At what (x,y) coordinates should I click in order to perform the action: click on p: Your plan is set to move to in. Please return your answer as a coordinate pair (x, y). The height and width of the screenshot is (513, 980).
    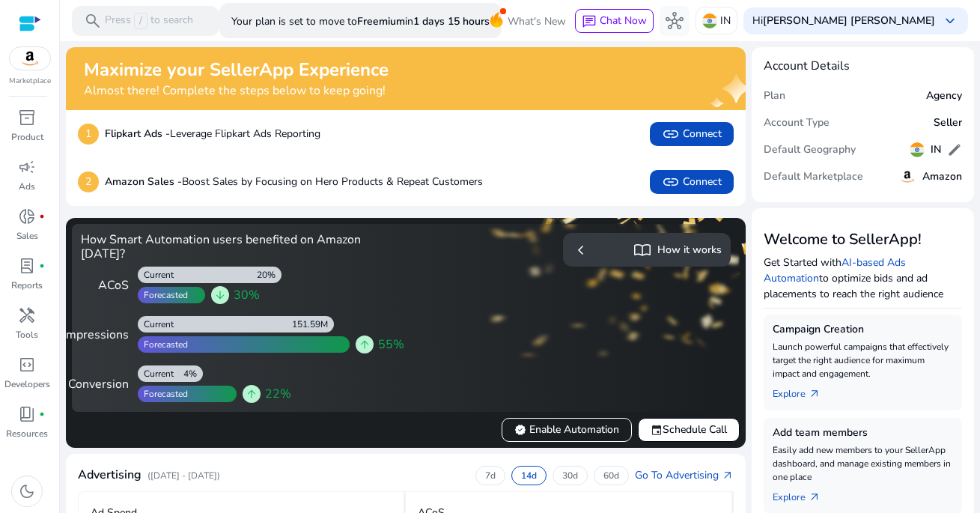
    Looking at the image, I should click on (360, 21).